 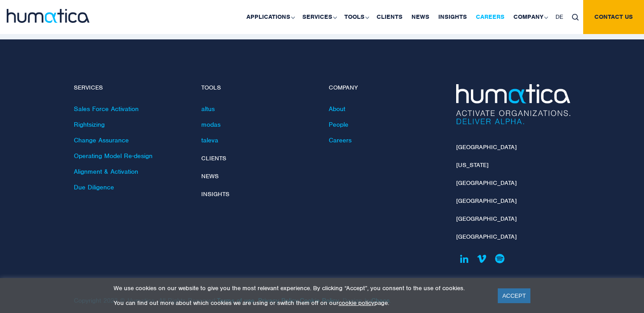 What do you see at coordinates (386, 88) in the screenshot?
I see `h4: Company` at bounding box center [386, 88].